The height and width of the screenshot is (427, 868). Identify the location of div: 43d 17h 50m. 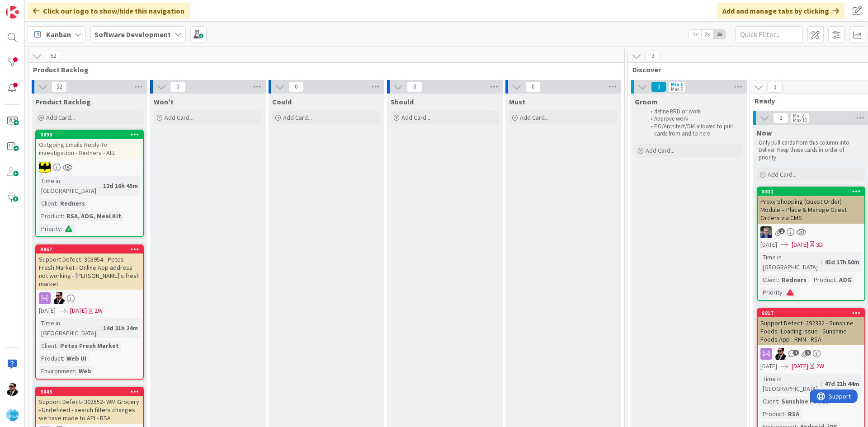
(842, 262).